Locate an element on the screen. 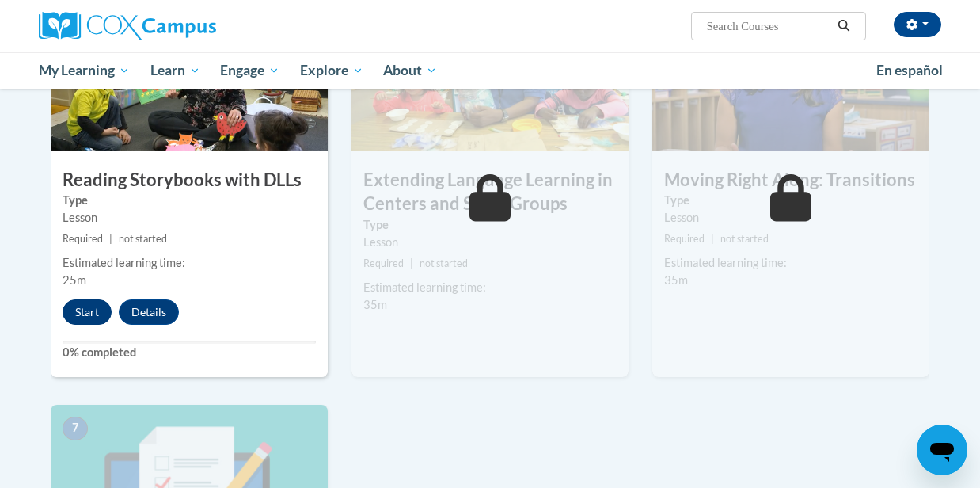 This screenshot has height=488, width=980. a: About is located at coordinates (411, 71).